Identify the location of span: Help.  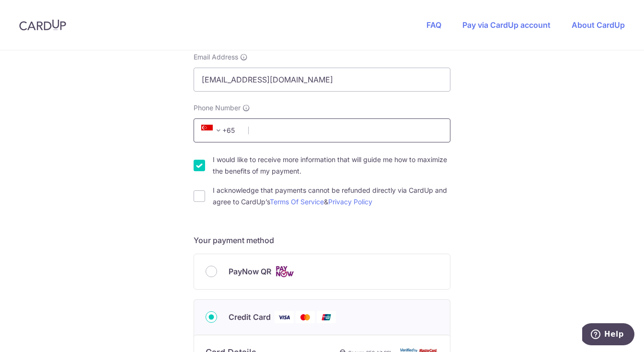
(31, 11).